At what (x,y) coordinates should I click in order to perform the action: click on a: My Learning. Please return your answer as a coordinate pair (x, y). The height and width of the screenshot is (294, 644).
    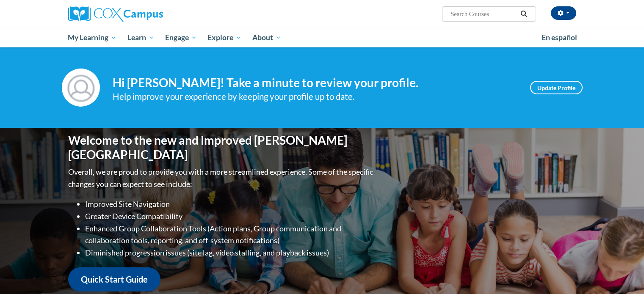
    Looking at the image, I should click on (92, 38).